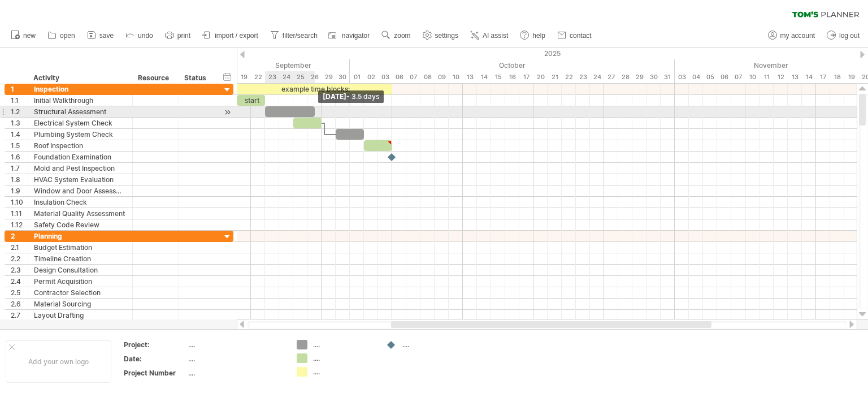  I want to click on div: Initial Walkthrough, so click(80, 100).